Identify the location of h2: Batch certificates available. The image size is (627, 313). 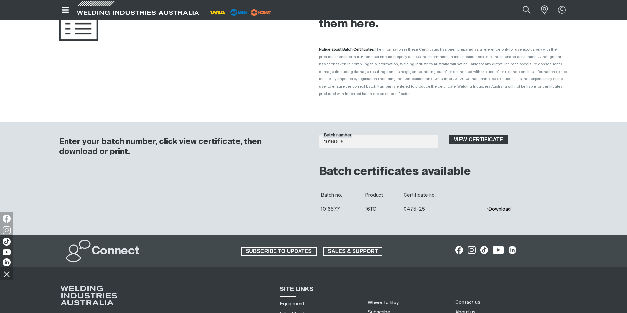
(443, 172).